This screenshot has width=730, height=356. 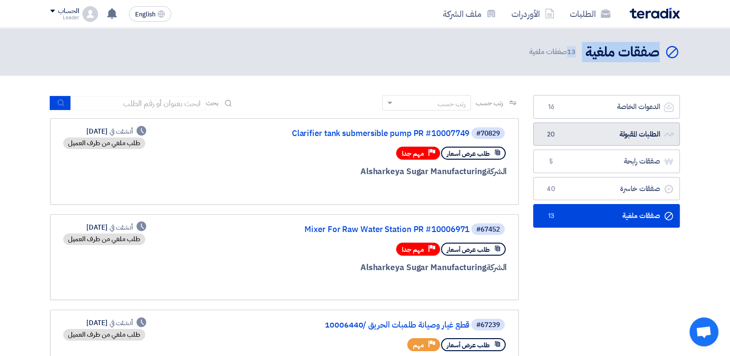 I want to click on div: رتب حسب, so click(x=452, y=104).